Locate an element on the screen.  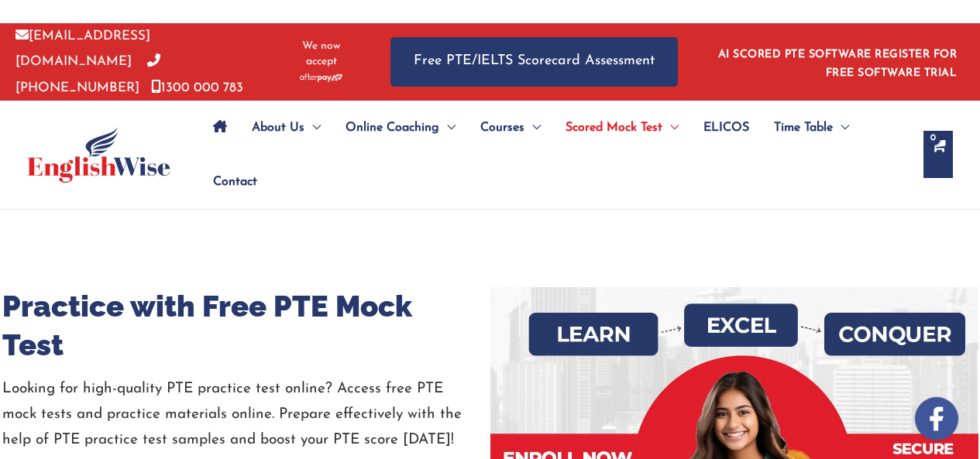
span: We now accept is located at coordinates (320, 54).